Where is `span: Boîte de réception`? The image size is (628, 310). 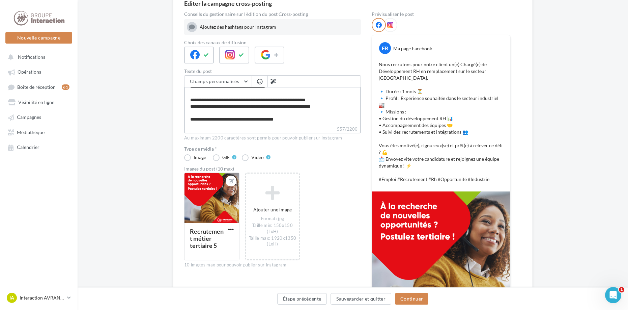
span: Boîte de réception is located at coordinates (36, 87).